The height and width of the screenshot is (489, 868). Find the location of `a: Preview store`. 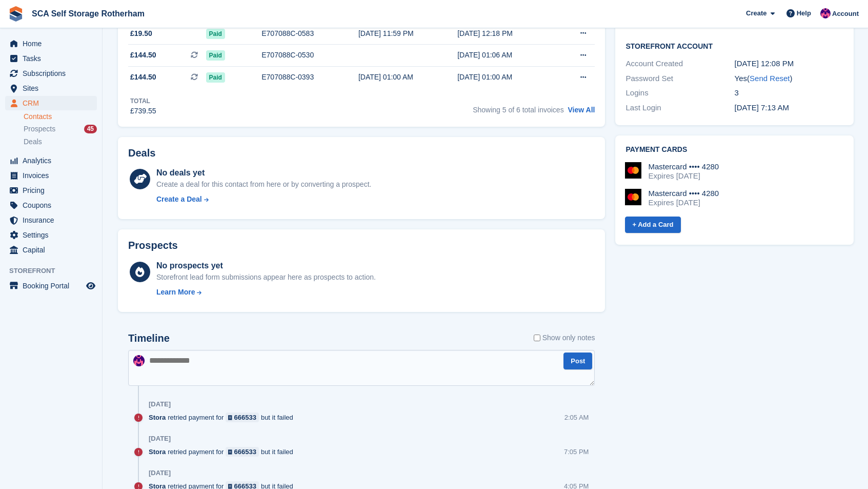

a: Preview store is located at coordinates (91, 285).